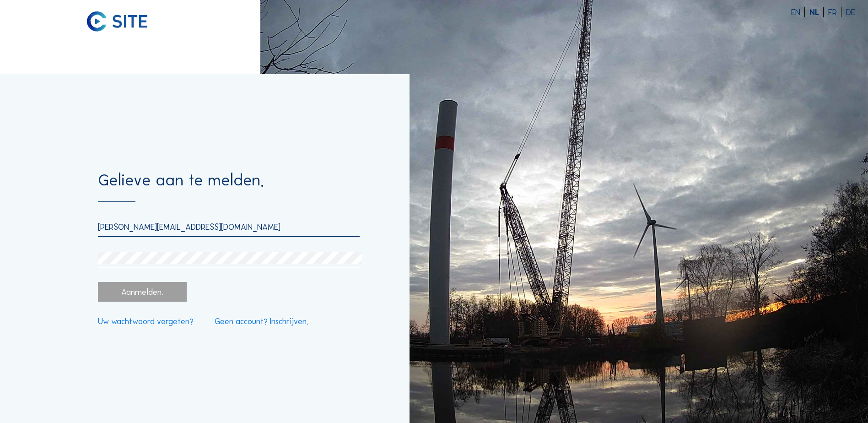  Describe the element at coordinates (835, 12) in the screenshot. I see `div: FR` at that location.